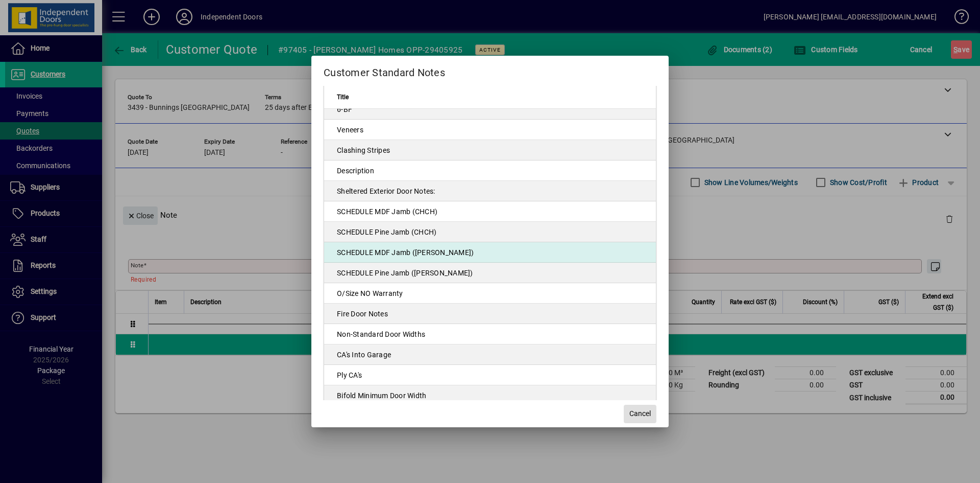 The image size is (980, 483). Describe the element at coordinates (490, 150) in the screenshot. I see `td: Clashing Stripes` at that location.